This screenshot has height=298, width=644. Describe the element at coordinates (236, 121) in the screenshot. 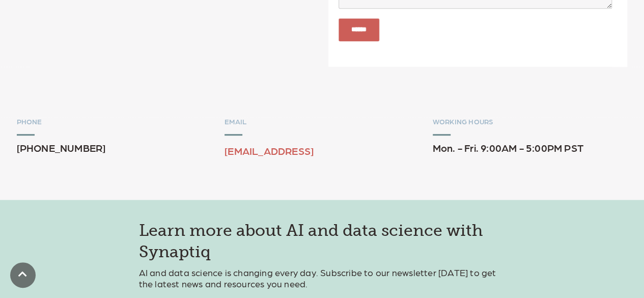

I see `span: EMAIL` at that location.